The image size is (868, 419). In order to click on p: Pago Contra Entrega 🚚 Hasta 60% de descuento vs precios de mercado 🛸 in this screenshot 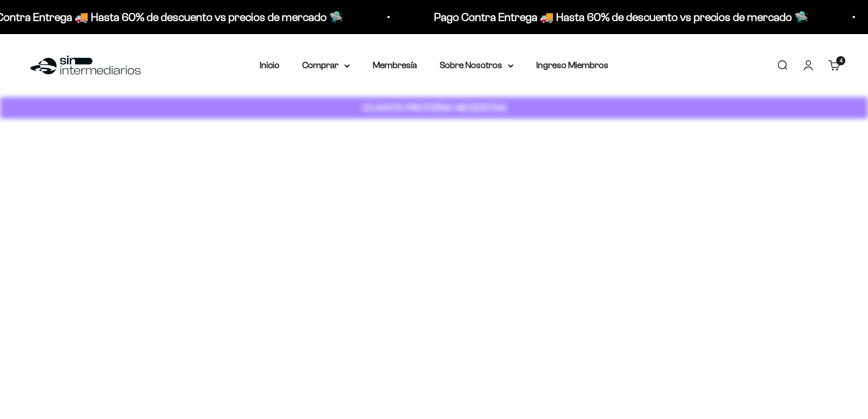, I will do `click(621, 17)`.